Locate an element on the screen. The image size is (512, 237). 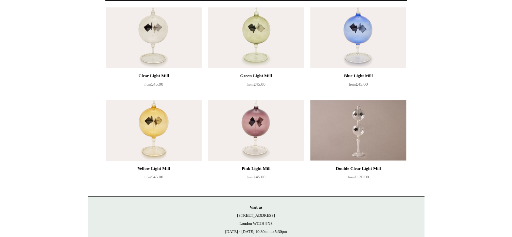
a: Blue Light Mill Blue Light Mill is located at coordinates (358, 38).